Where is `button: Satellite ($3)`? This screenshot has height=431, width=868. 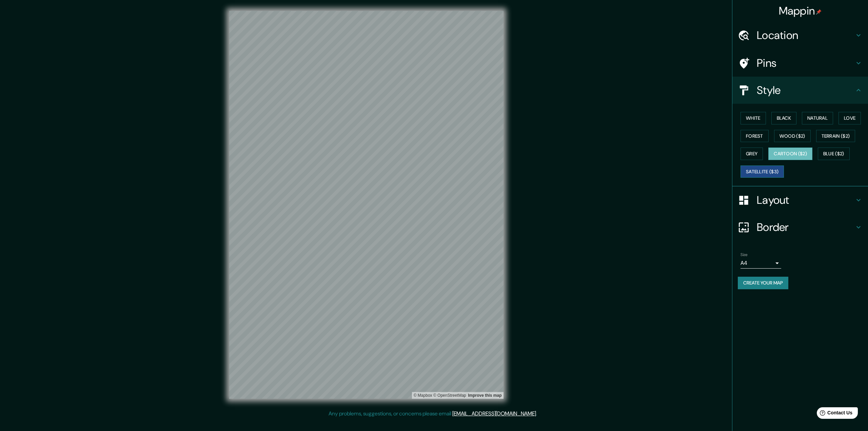
button: Satellite ($3) is located at coordinates (762, 172).